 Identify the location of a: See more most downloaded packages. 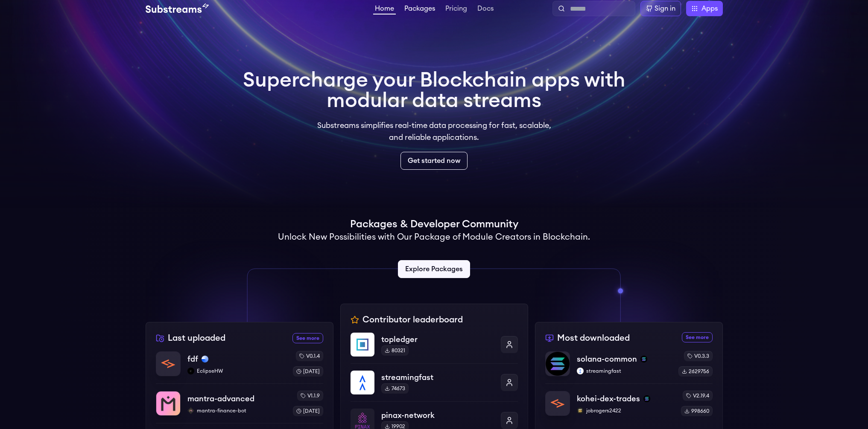
(698, 338).